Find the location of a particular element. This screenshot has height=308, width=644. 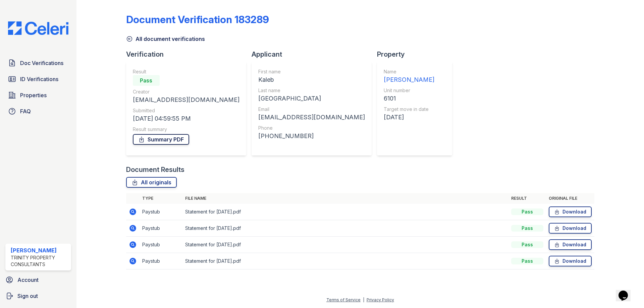

span: Account is located at coordinates (28, 280).